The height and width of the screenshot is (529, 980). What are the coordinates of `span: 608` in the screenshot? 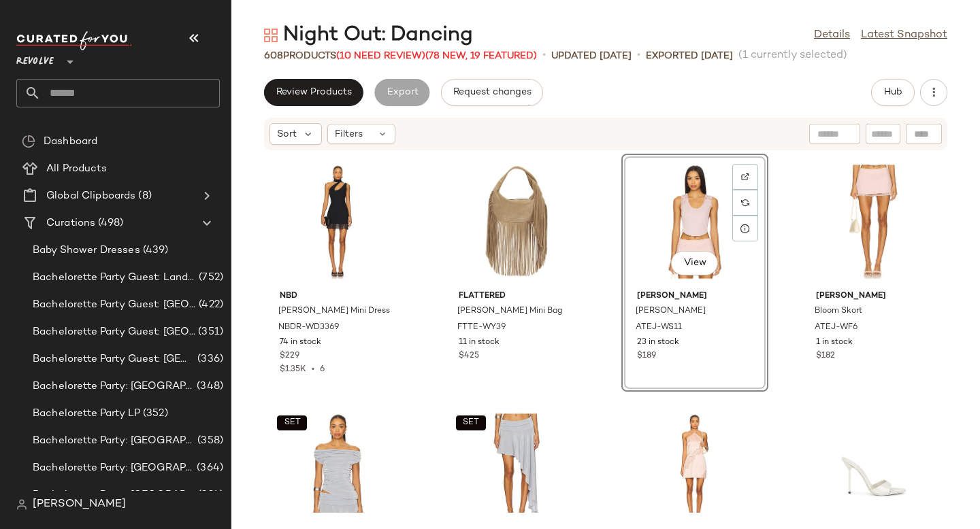 It's located at (274, 56).